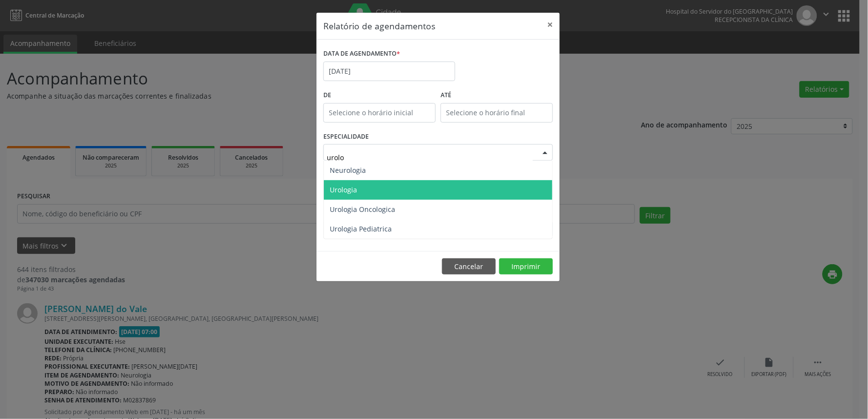 The image size is (868, 419). Describe the element at coordinates (361, 229) in the screenshot. I see `span: Urologia Pediatrica` at that location.